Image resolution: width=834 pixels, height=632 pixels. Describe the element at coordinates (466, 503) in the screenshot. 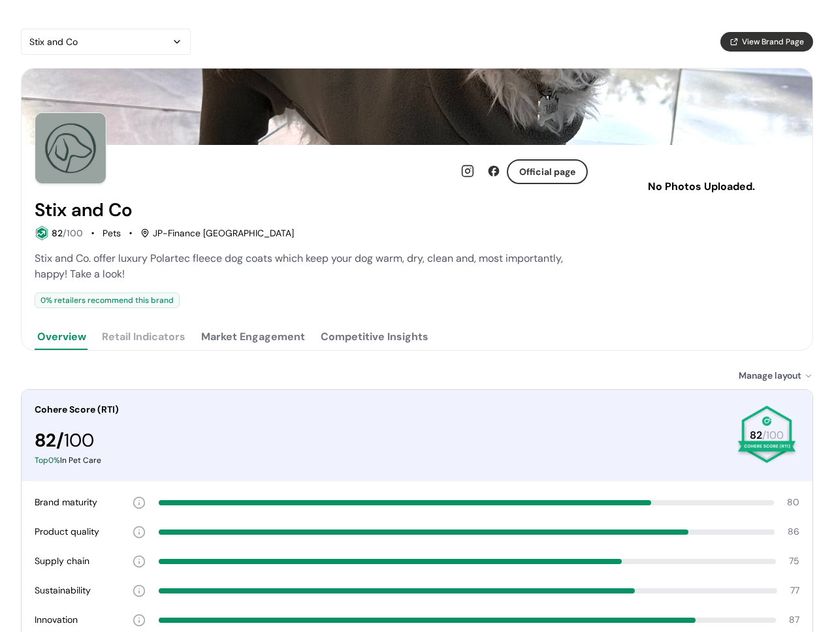

I see `div: 80 percent` at that location.